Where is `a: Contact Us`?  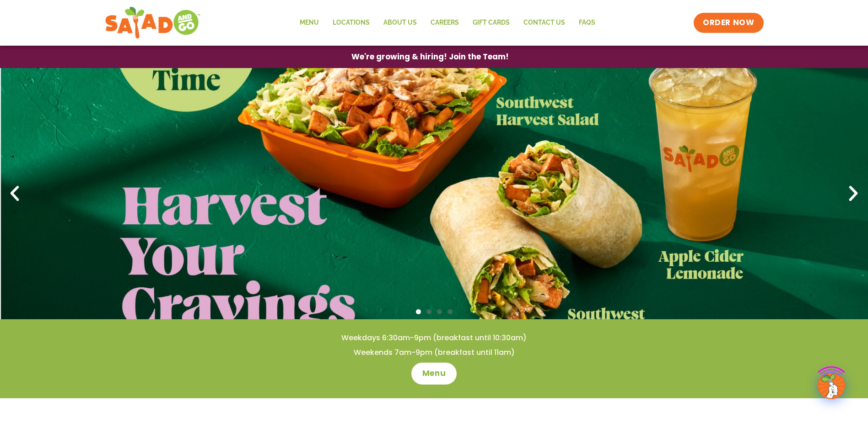
a: Contact Us is located at coordinates (544, 23).